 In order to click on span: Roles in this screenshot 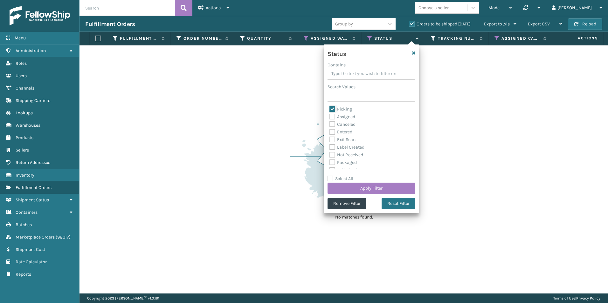, I will do `click(21, 63)`.